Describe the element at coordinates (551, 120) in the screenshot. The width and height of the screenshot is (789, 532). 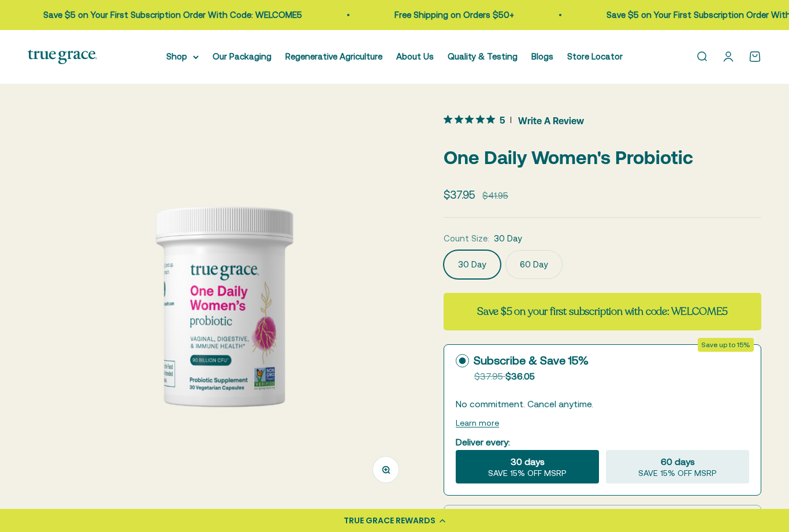
I see `span: Write A Review` at that location.